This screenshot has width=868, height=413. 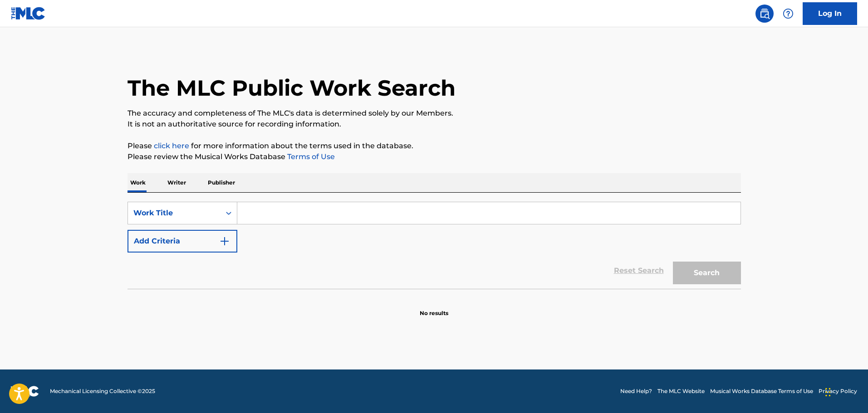 What do you see at coordinates (174, 213) in the screenshot?
I see `div: Work Title` at bounding box center [174, 213].